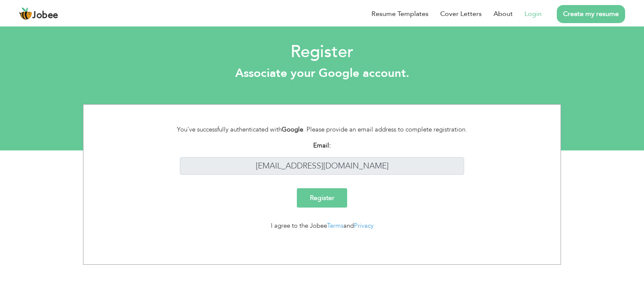  Describe the element at coordinates (591, 14) in the screenshot. I see `a: Create my resume` at that location.